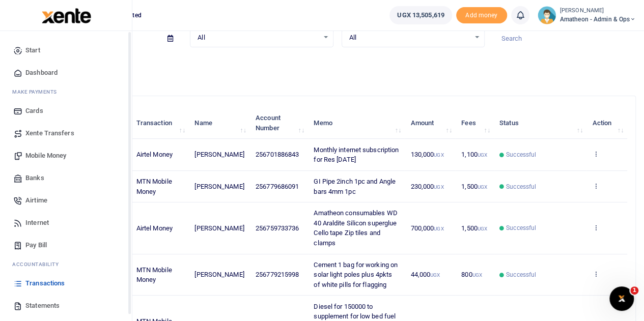 The image size is (644, 321). Describe the element at coordinates (45, 284) in the screenshot. I see `span: Transactions` at that location.